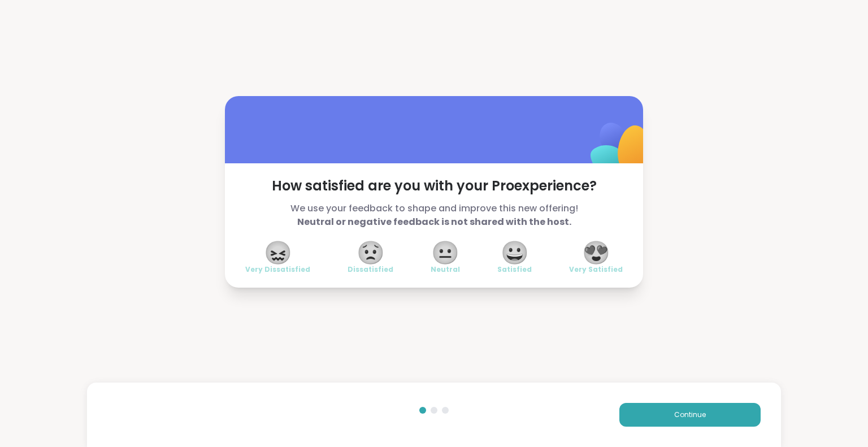  What do you see at coordinates (596, 269) in the screenshot?
I see `span: Very Satisfied` at bounding box center [596, 269].